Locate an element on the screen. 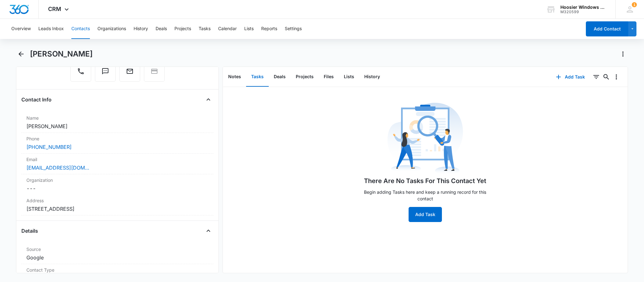 The width and height of the screenshot is (644, 282). button: Add Contact is located at coordinates (606, 29).